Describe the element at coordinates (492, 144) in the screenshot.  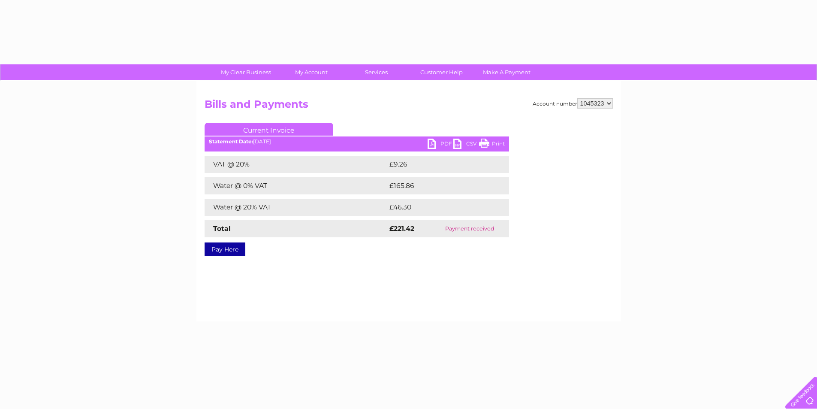
I see `a: Print` at that location.